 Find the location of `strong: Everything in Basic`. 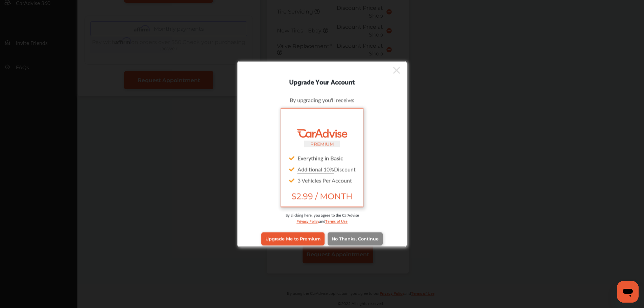

strong: Everything in Basic is located at coordinates (320, 157).